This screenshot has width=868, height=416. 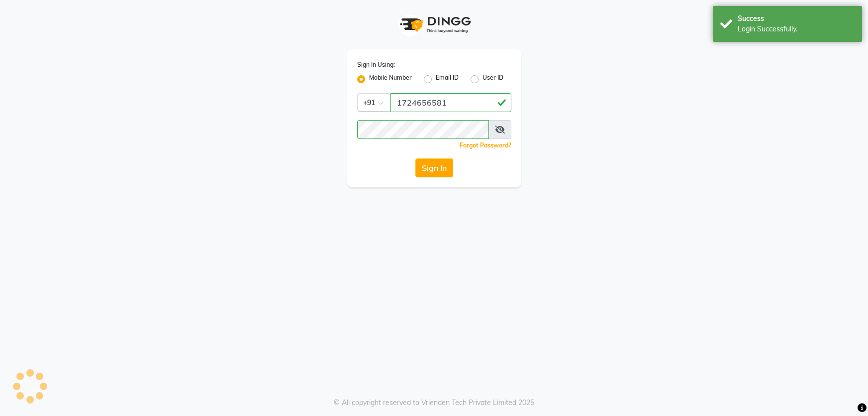 I want to click on div: Login Successfully., so click(x=796, y=29).